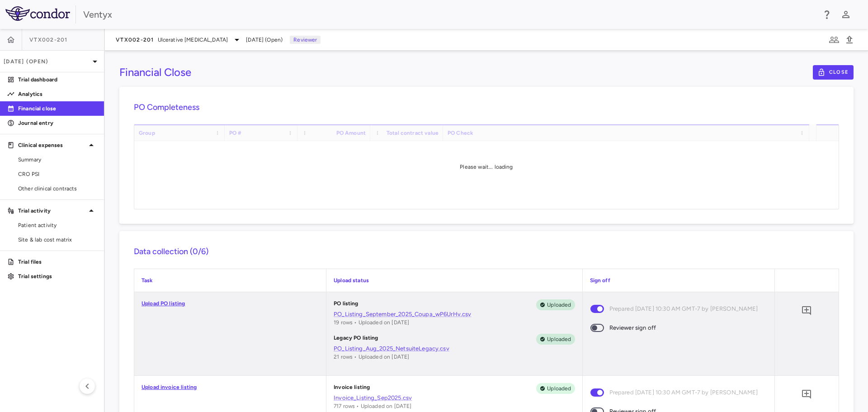  What do you see at coordinates (52, 211) in the screenshot?
I see `p: Trial activity` at bounding box center [52, 211].